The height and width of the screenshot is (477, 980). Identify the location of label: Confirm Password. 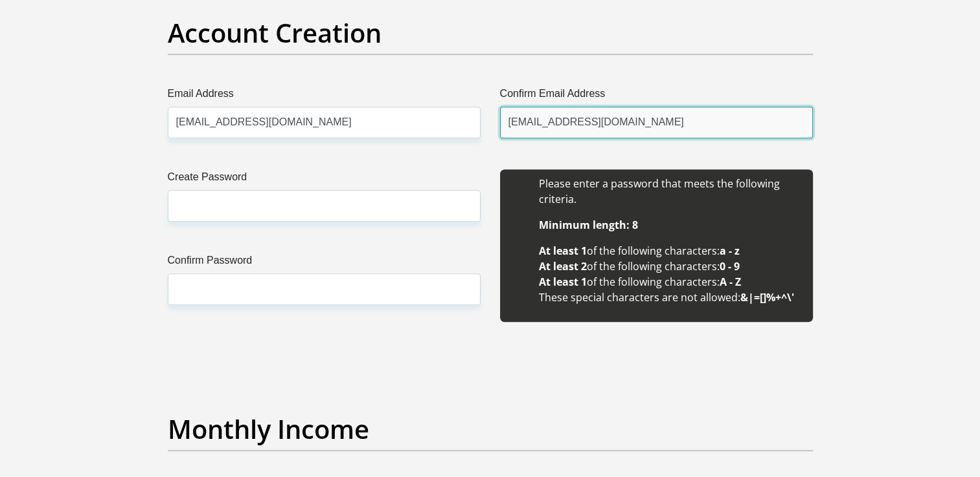
(324, 263).